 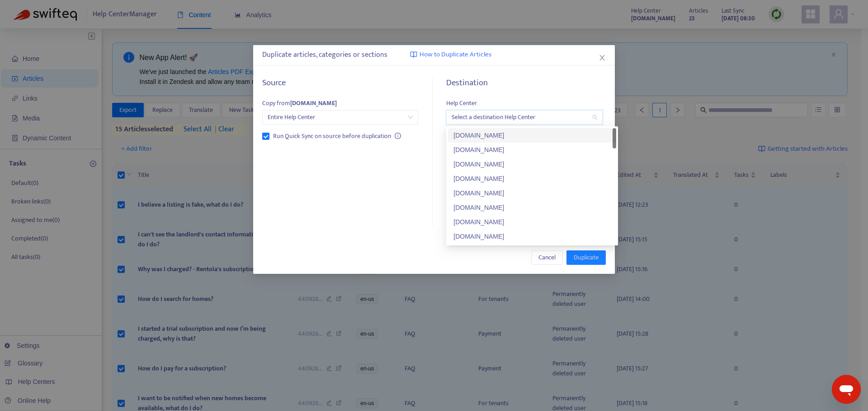 I want to click on span: Entire Help Center, so click(x=340, y=118).